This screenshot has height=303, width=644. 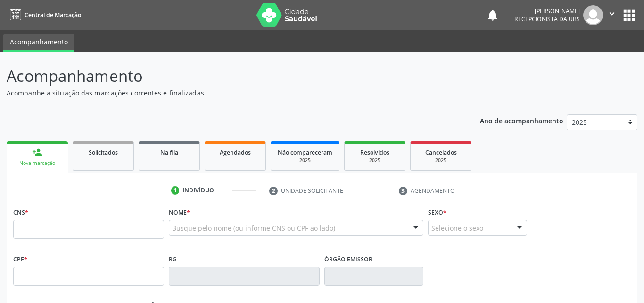 I want to click on label: Nome, so click(x=179, y=212).